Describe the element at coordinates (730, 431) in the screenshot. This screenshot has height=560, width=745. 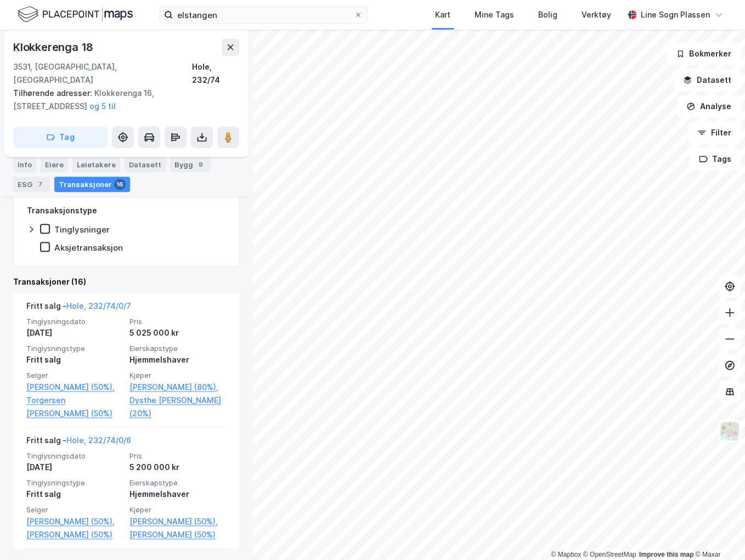
I see `img: Z` at that location.